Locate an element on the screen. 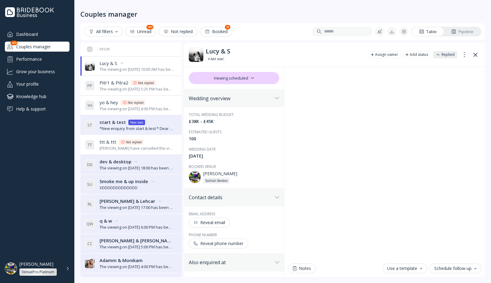 This screenshot has height=283, width=491. div: Performance is located at coordinates (37, 59).